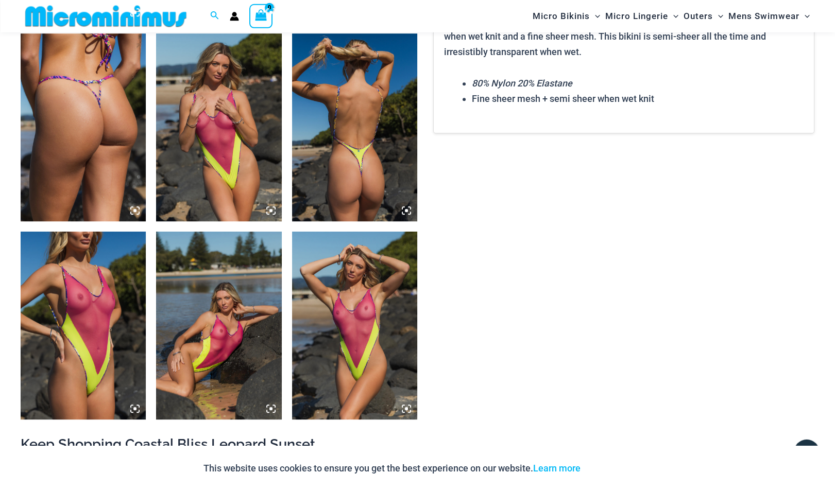 This screenshot has height=491, width=835. I want to click on span: Mens Swimwear, so click(763, 16).